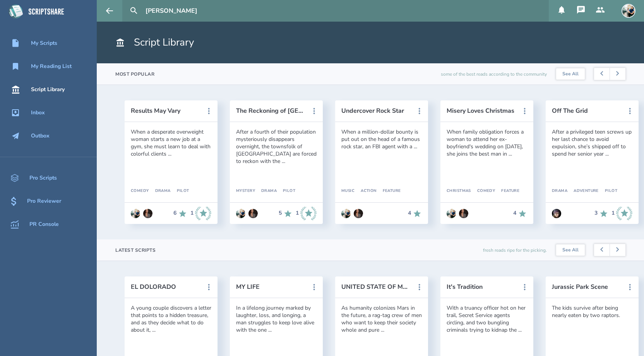 The width and height of the screenshot is (644, 356). Describe the element at coordinates (382, 319) in the screenshot. I see `div: As humanity colonizes Mars in the future, a rag-tag crew of men who want to keep their society wh...` at that location.